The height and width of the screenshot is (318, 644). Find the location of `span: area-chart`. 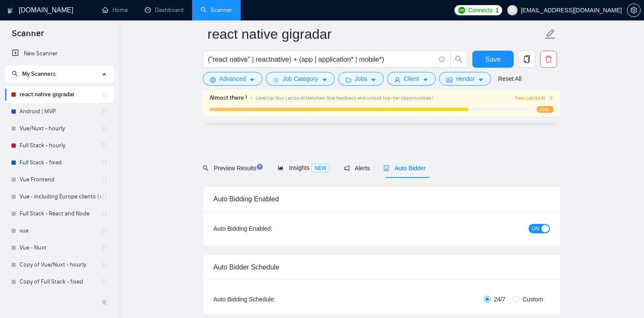

span: area-chart is located at coordinates (281, 168).